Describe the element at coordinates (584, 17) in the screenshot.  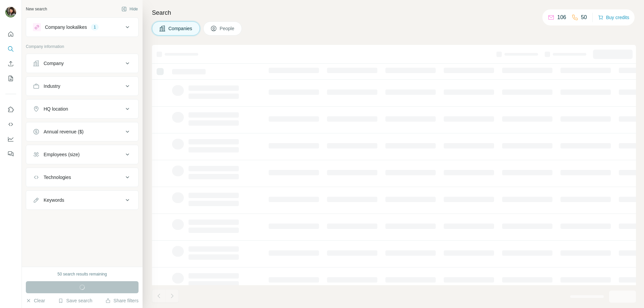
I see `p: 50` at that location.